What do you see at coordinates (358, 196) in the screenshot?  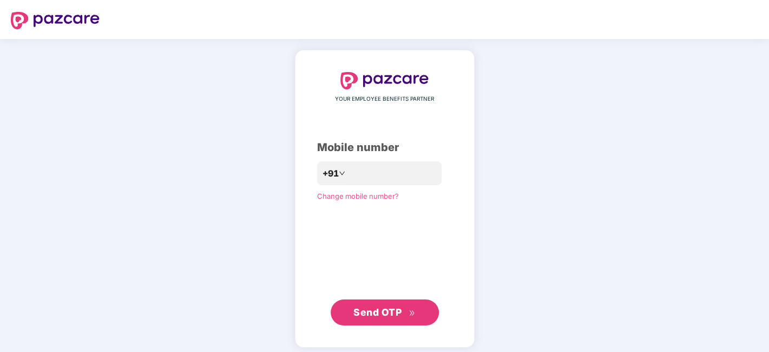 I see `a: Change mobile number?` at bounding box center [358, 196].